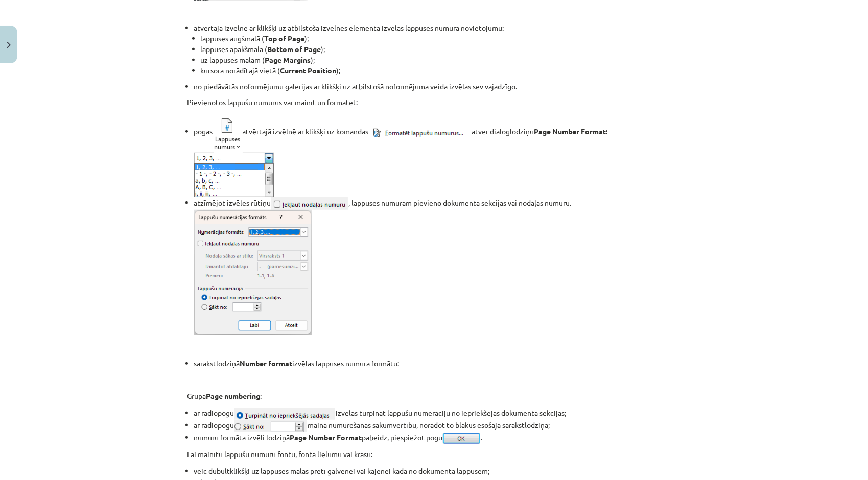 The width and height of the screenshot is (868, 480). What do you see at coordinates (266, 363) in the screenshot?
I see `b: Number format` at bounding box center [266, 363].